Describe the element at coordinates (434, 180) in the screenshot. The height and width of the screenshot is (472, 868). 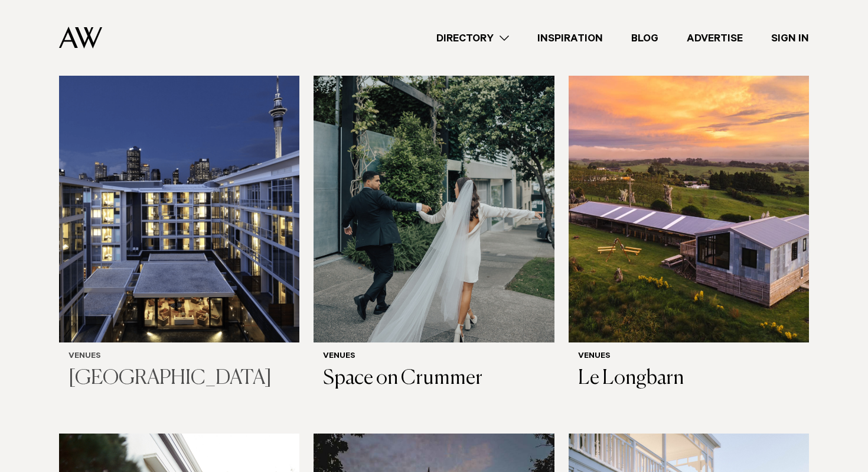
I see `img: Just married in Ponsonby` at that location.